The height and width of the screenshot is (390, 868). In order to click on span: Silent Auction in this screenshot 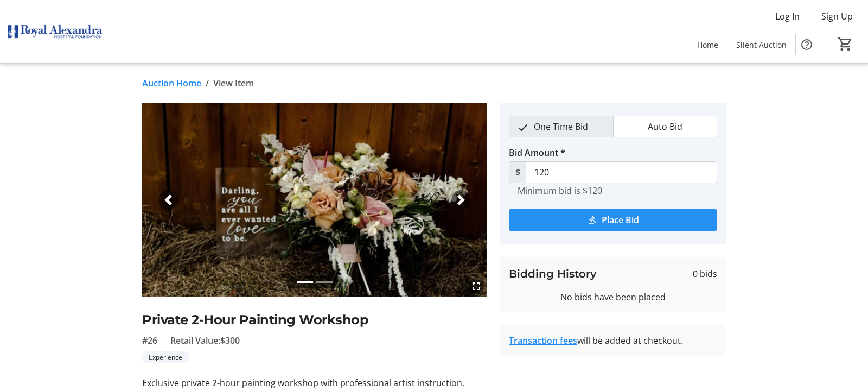, I will do `click(761, 45)`.